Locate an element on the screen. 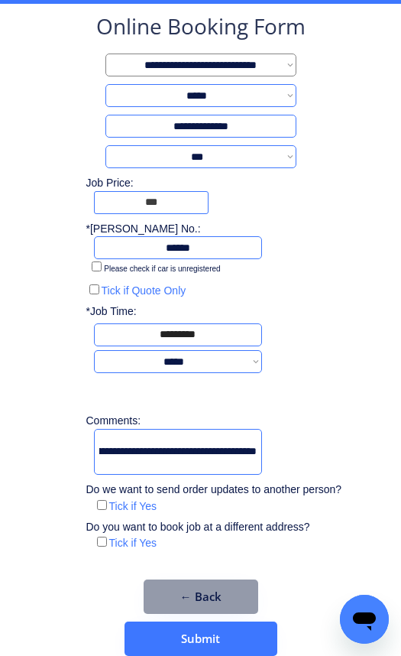 The width and height of the screenshot is (401, 656). label: Please check if car is unregistered is located at coordinates (162, 268).